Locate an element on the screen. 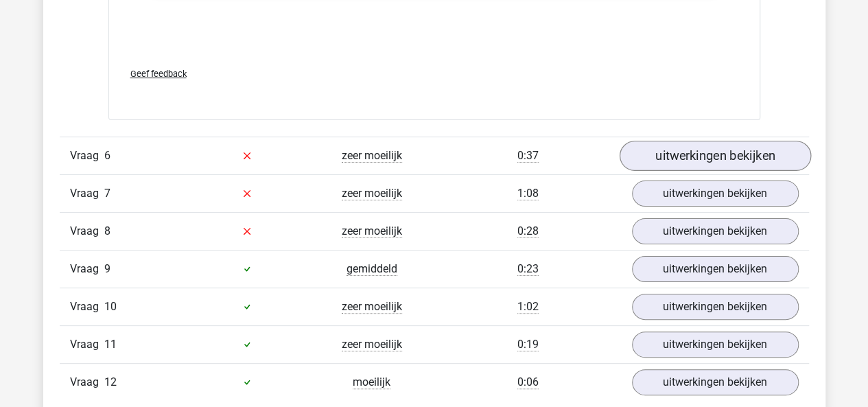 This screenshot has width=868, height=407. span: 6 is located at coordinates (107, 155).